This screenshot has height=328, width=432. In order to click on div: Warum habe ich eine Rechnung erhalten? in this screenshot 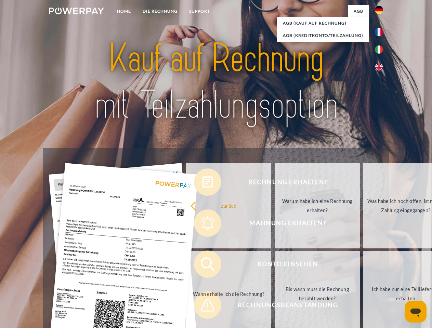, I will do `click(317, 206)`.